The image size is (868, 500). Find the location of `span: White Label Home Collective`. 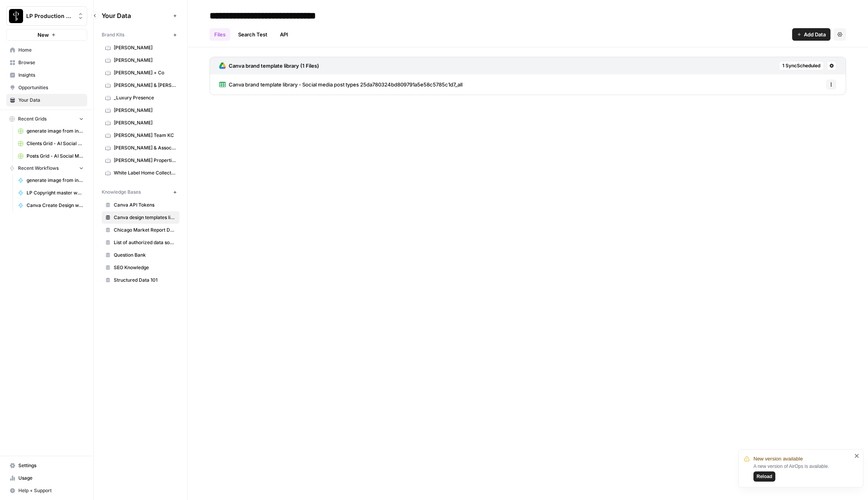

span: White Label Home Collective is located at coordinates (145, 173).